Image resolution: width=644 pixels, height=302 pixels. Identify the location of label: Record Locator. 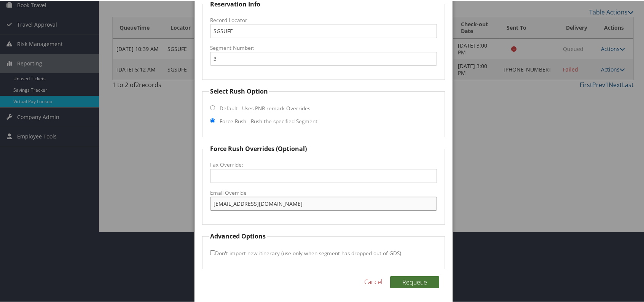
(324, 19).